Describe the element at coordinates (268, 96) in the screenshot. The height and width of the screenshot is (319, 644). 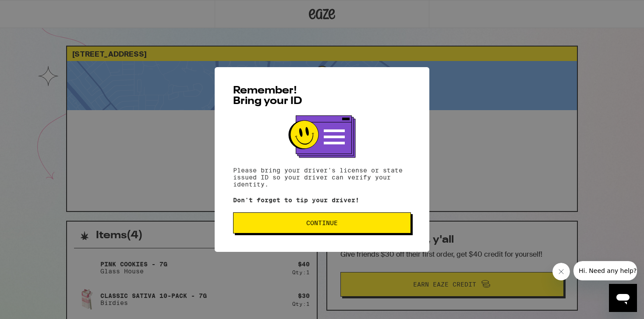
I see `span: Remember! Bring your ID` at that location.